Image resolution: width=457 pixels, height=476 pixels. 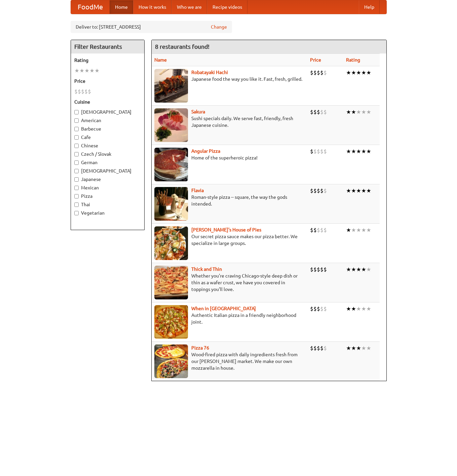 I want to click on h5: Cuisine, so click(x=107, y=102).